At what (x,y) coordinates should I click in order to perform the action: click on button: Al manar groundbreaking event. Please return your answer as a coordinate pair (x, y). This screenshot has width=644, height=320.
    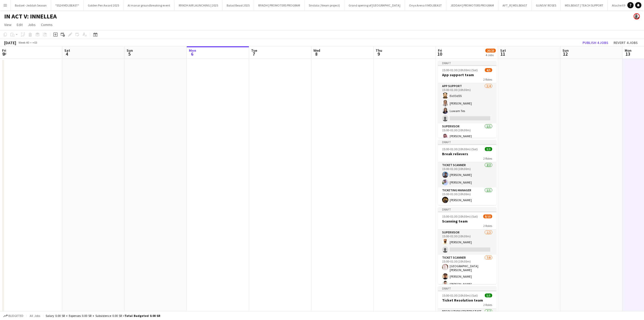
    Looking at the image, I should click on (149, 5).